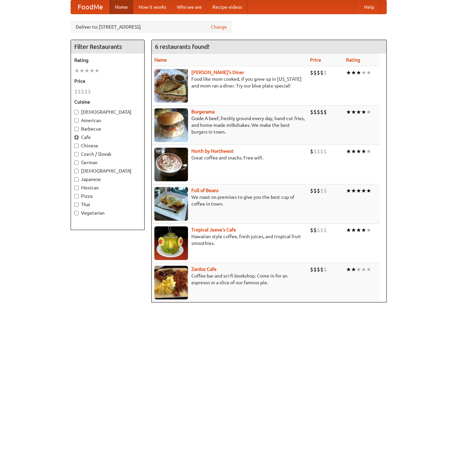 The height and width of the screenshot is (476, 457). Describe the element at coordinates (229, 158) in the screenshot. I see `p: Great coffee and snacks. Free wifi.` at that location.